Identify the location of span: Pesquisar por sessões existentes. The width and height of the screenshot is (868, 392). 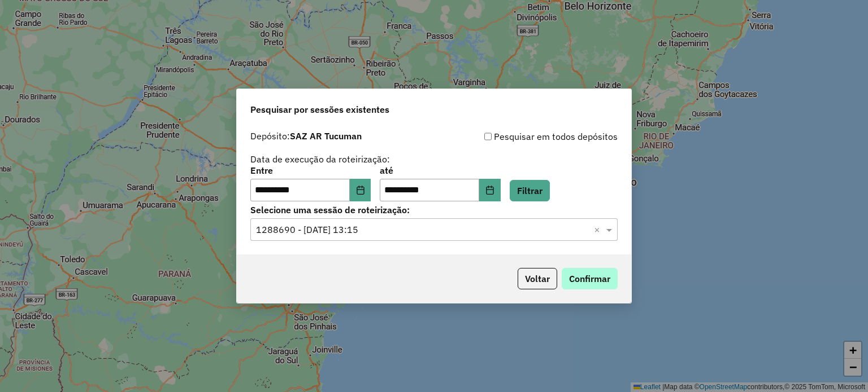
(319, 109).